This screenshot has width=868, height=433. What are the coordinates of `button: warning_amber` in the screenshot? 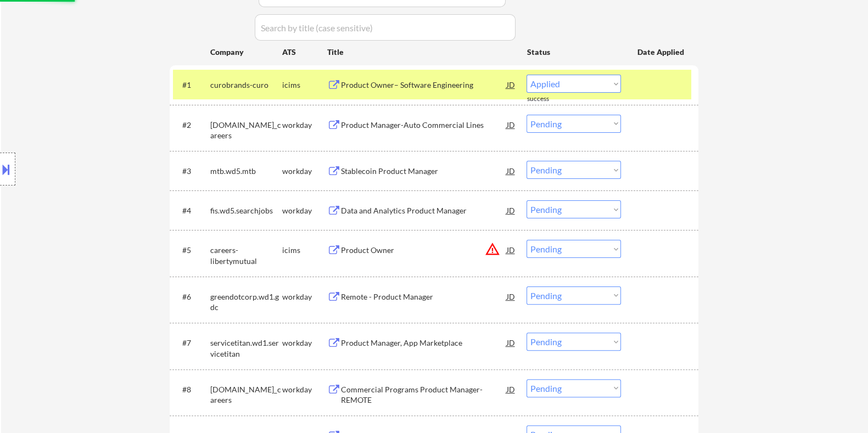 It's located at (492, 249).